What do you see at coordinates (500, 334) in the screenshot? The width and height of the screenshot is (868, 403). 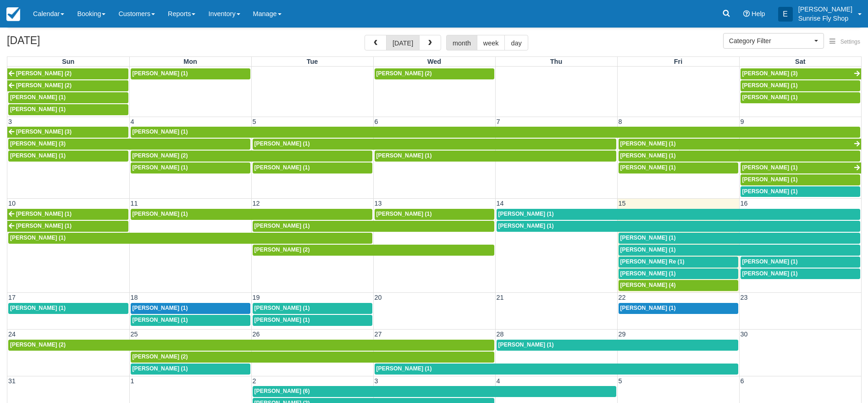 I see `span: 28` at bounding box center [500, 334].